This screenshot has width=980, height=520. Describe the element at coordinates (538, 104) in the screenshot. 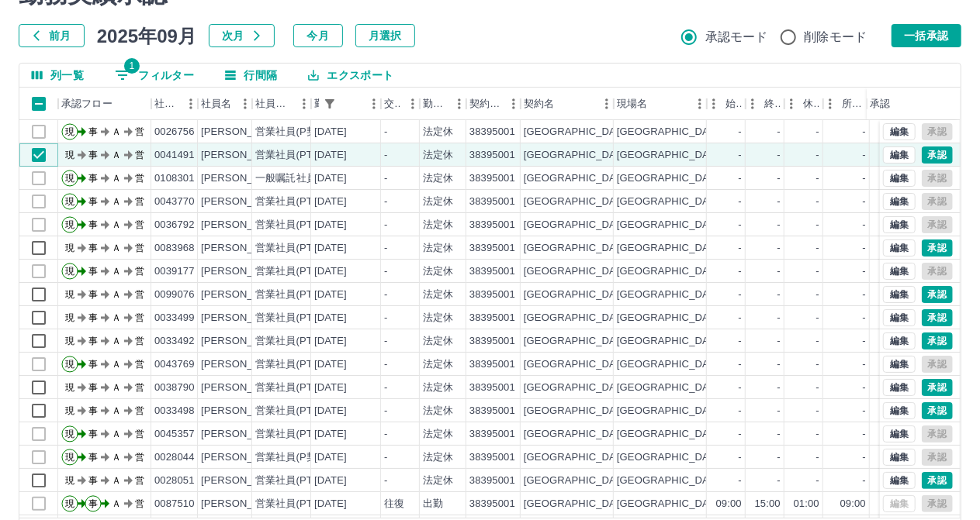

I see `div: 契約名` at that location.